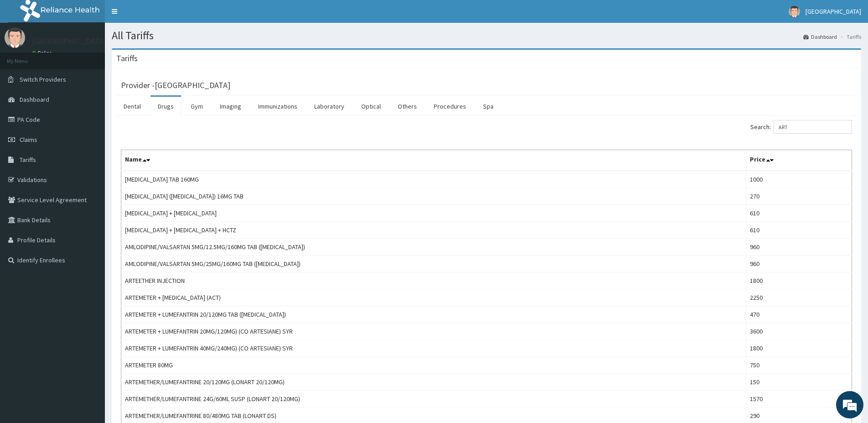 The height and width of the screenshot is (423, 868). I want to click on td: 270, so click(799, 197).